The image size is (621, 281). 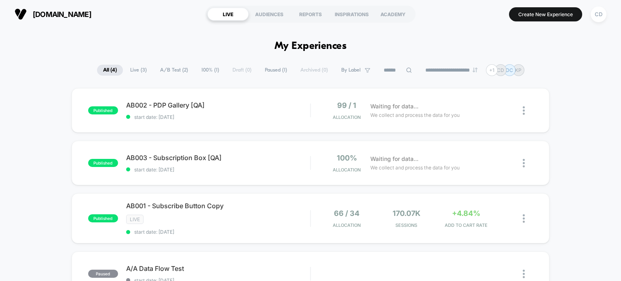 What do you see at coordinates (269, 14) in the screenshot?
I see `div: AUDIENCES` at bounding box center [269, 14].